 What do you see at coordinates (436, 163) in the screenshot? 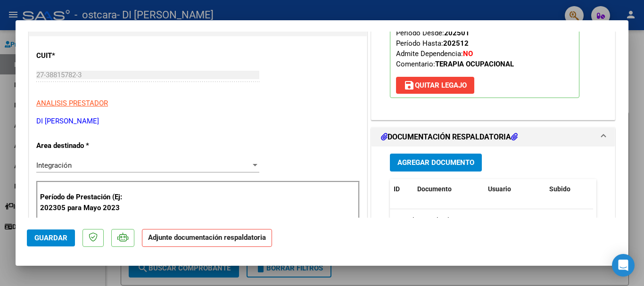
I see `span: Agregar Documento` at bounding box center [436, 163].